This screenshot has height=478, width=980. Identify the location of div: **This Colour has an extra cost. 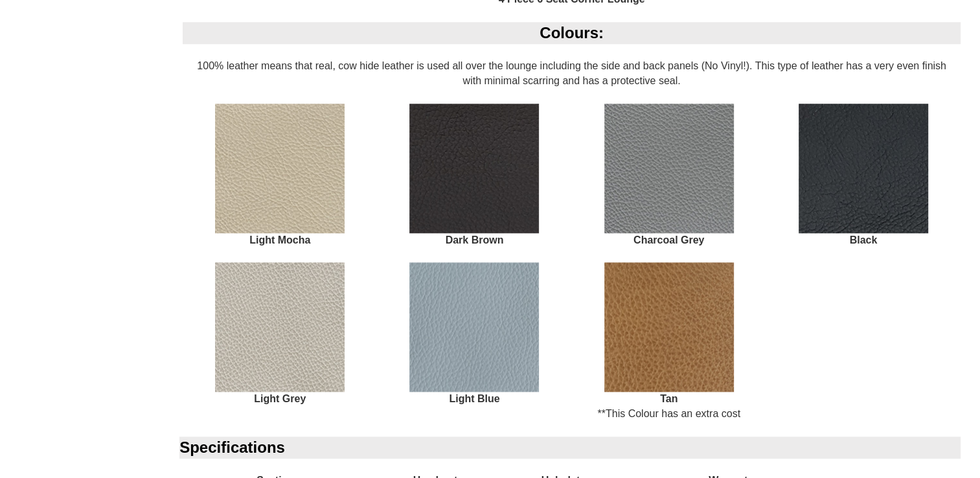
(669, 349).